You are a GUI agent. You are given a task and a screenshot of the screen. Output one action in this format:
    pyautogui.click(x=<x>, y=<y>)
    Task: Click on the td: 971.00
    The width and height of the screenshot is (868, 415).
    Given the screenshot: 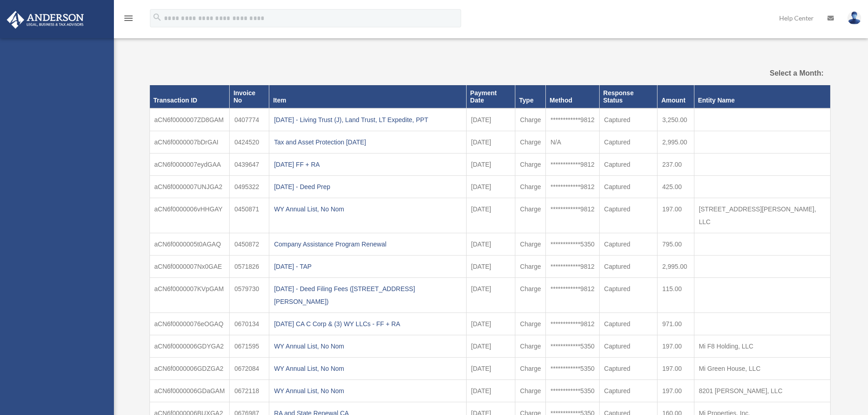 What is the action you would take?
    pyautogui.click(x=676, y=324)
    